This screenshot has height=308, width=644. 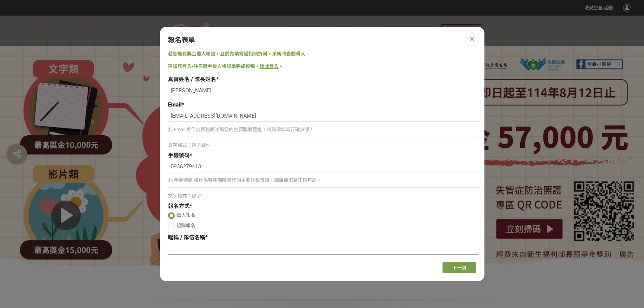 I want to click on p: 此 Email 將作為賽務團隊與您的主要聯繫管道，請確保填寫正確無誤！, so click(x=323, y=130).